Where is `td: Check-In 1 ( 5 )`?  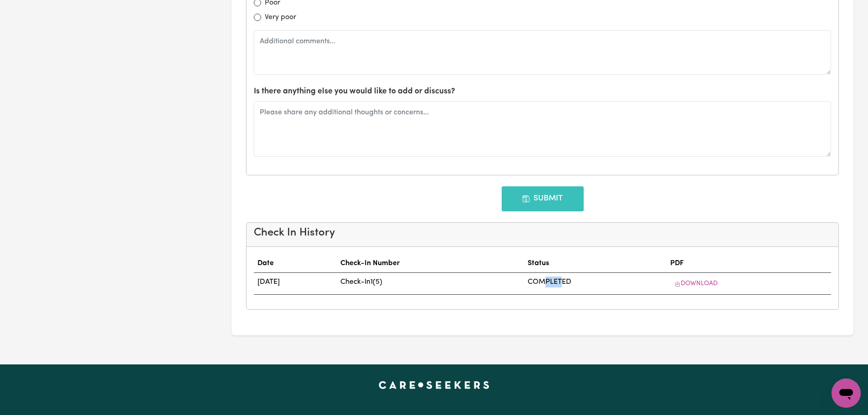
td: Check-In 1 ( 5 ) is located at coordinates (430, 284).